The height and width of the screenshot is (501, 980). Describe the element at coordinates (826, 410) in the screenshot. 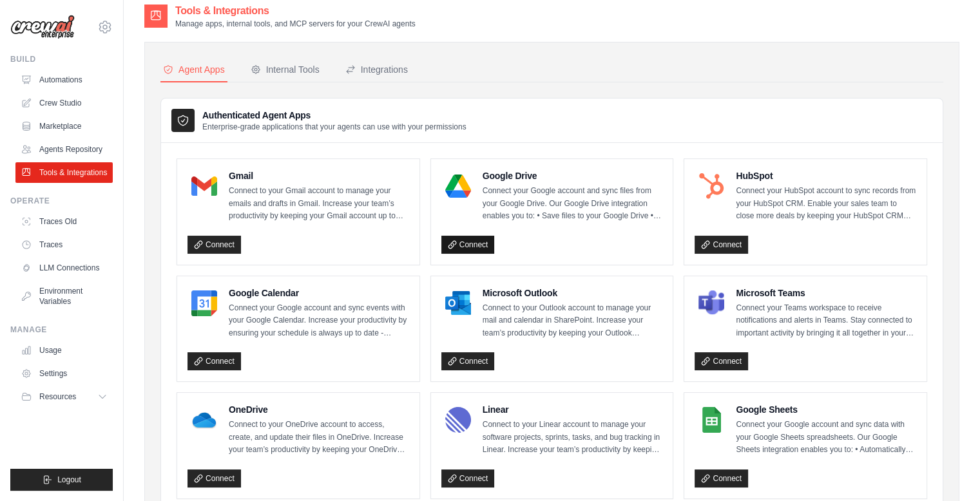

I see `h4: Google Sheets` at that location.